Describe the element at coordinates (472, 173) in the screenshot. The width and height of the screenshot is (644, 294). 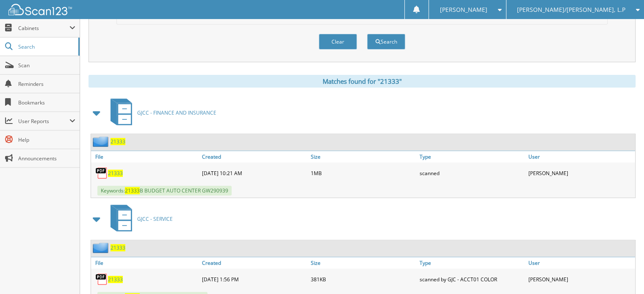
I see `div: scanned` at that location.